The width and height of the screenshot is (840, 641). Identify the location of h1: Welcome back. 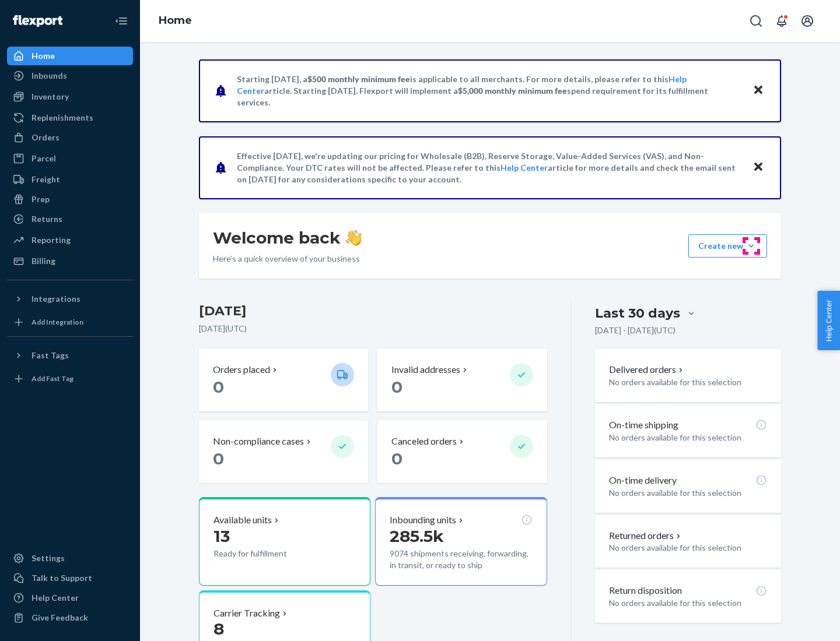
(287, 238).